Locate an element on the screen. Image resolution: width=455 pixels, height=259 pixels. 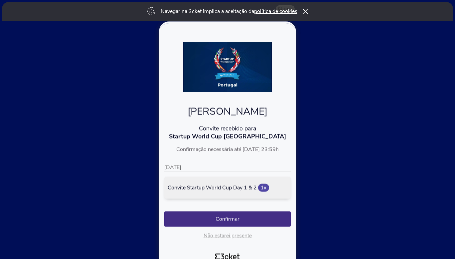
p: Convite recebido para is located at coordinates (228, 124).